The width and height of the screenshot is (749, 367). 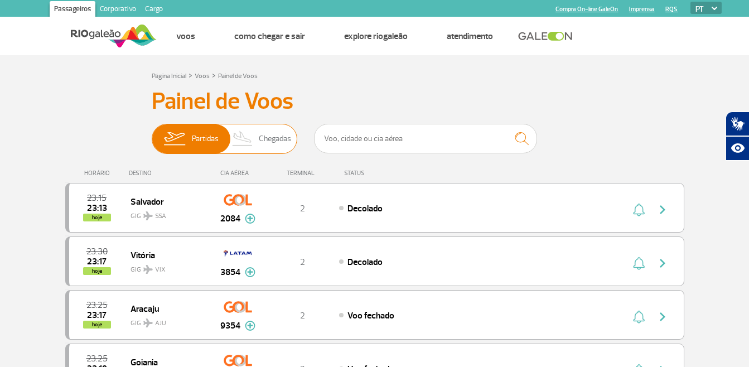 I want to click on a: Corporativo, so click(x=118, y=10).